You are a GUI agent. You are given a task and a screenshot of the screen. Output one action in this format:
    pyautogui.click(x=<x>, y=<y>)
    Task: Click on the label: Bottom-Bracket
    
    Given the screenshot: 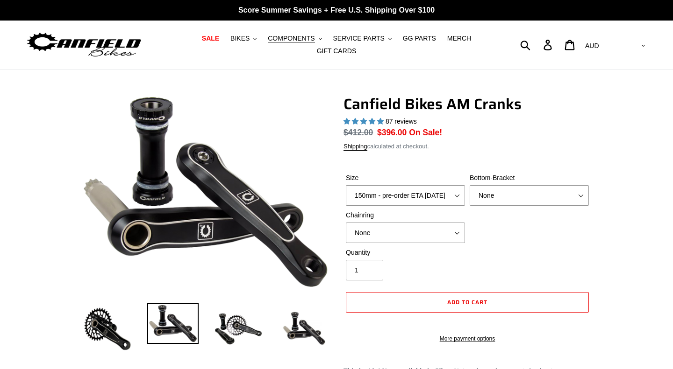 What is the action you would take?
    pyautogui.click(x=529, y=178)
    